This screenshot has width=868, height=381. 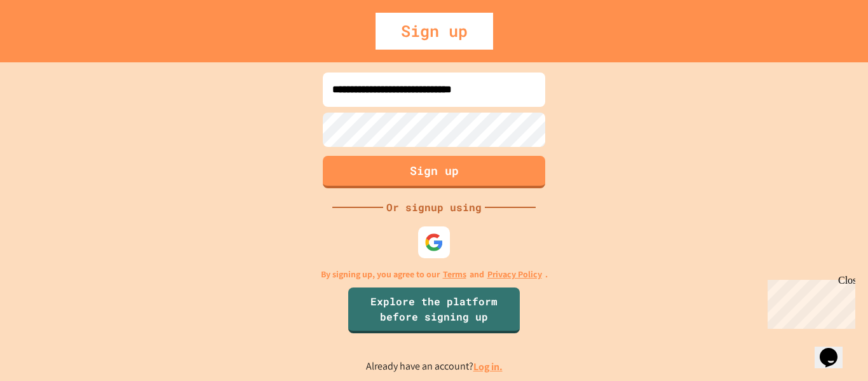 What do you see at coordinates (515, 274) in the screenshot?
I see `a: Privacy Policy` at bounding box center [515, 274].